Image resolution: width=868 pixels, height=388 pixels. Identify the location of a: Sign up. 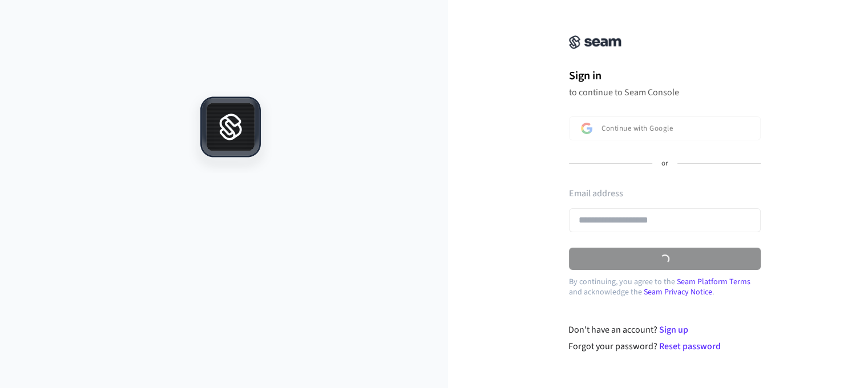
(673, 329).